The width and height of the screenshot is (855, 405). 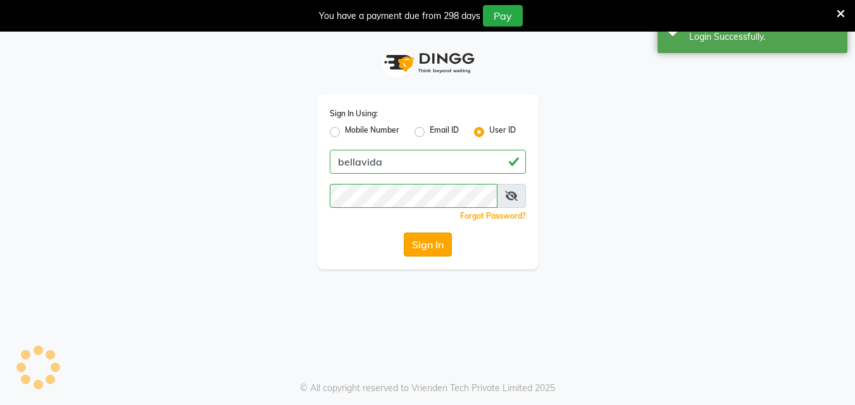 What do you see at coordinates (444, 132) in the screenshot?
I see `label: Email ID` at bounding box center [444, 132].